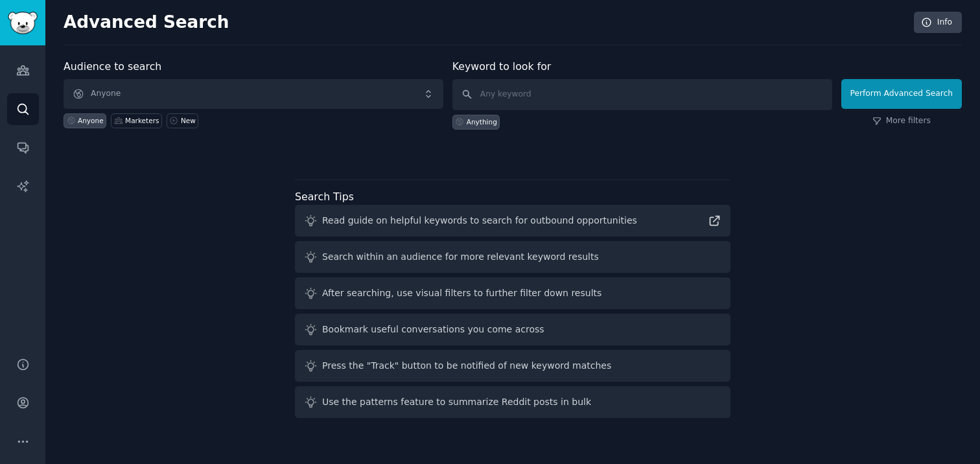  I want to click on div: Marketers, so click(142, 121).